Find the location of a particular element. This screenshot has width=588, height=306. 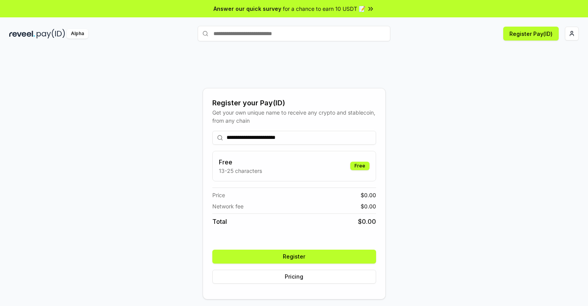

img: pay_id is located at coordinates (51, 34).